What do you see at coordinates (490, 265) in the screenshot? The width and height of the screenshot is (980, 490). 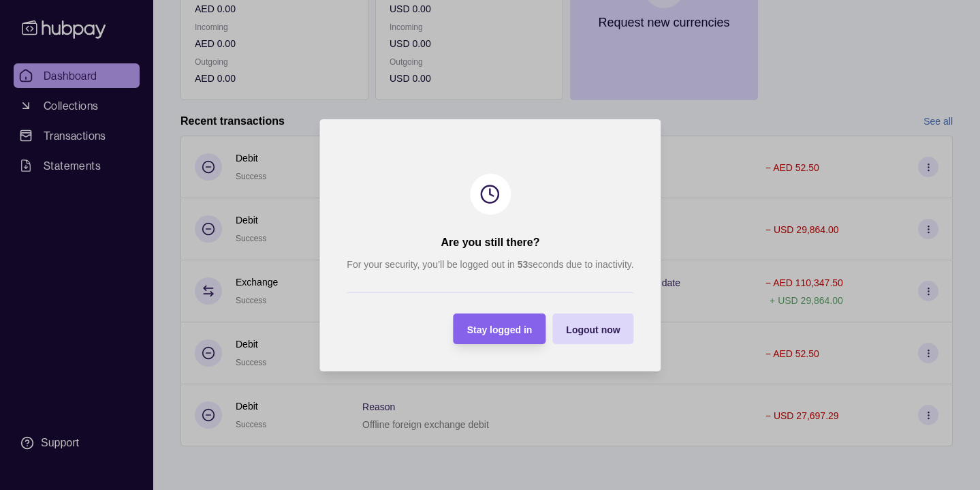 I see `p: For your security, you’ll be logged out in seconds due to inactivity.` at bounding box center [490, 265].